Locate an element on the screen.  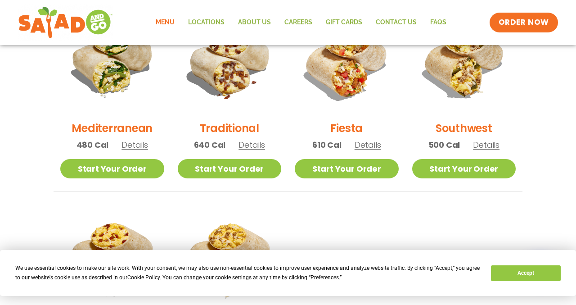
a: GIFT CARDS is located at coordinates (344, 22).